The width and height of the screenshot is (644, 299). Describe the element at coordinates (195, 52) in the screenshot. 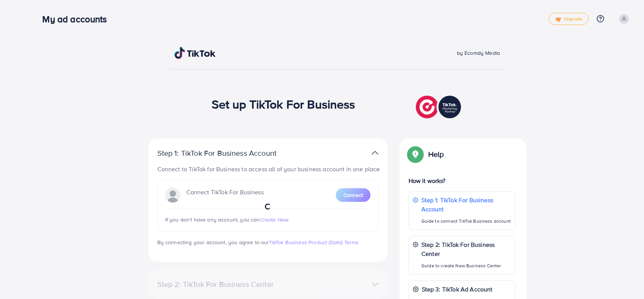

I see `img: TikTok` at that location.